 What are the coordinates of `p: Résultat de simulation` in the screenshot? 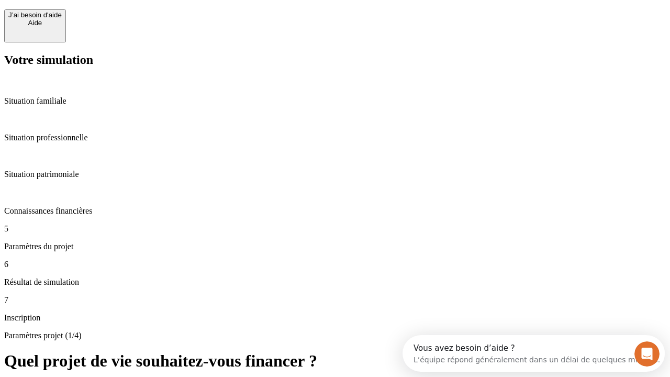 It's located at (335, 282).